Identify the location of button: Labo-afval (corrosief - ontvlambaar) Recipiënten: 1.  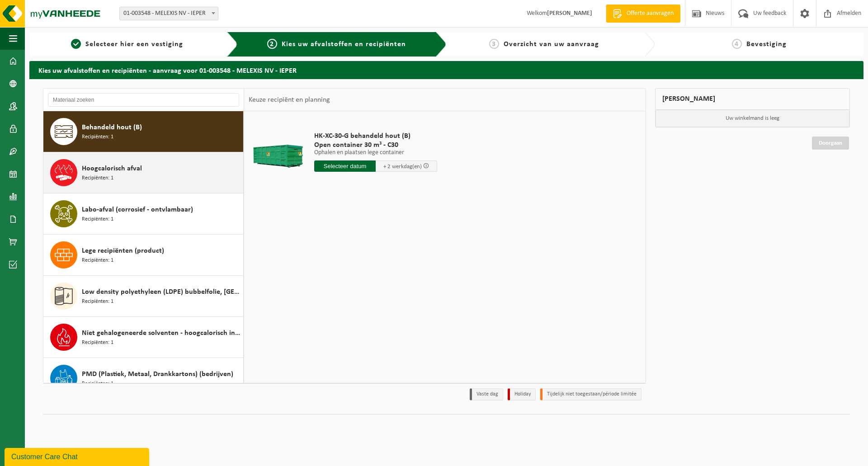
(143, 214).